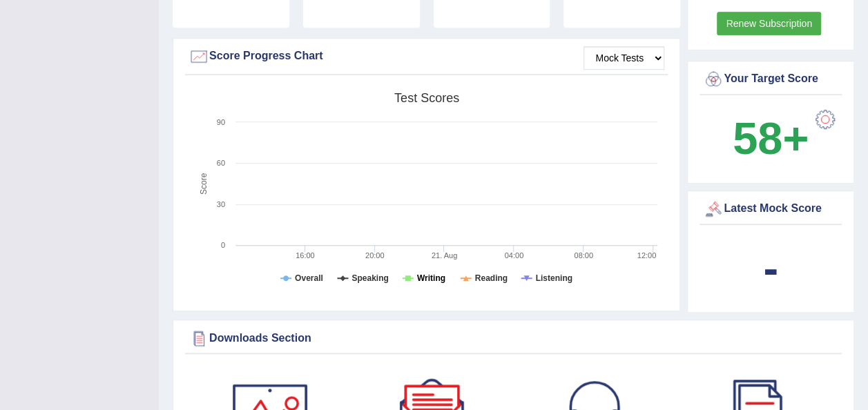  I want to click on div: Your Target Score, so click(771, 79).